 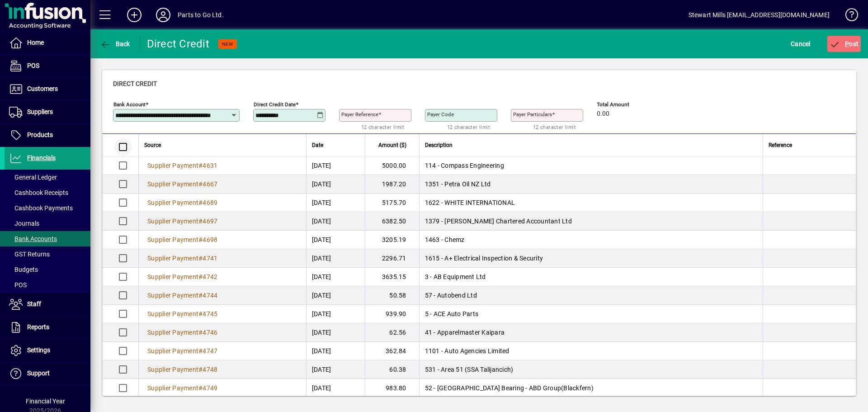 I want to click on a: Cashbook Receipts, so click(x=47, y=192).